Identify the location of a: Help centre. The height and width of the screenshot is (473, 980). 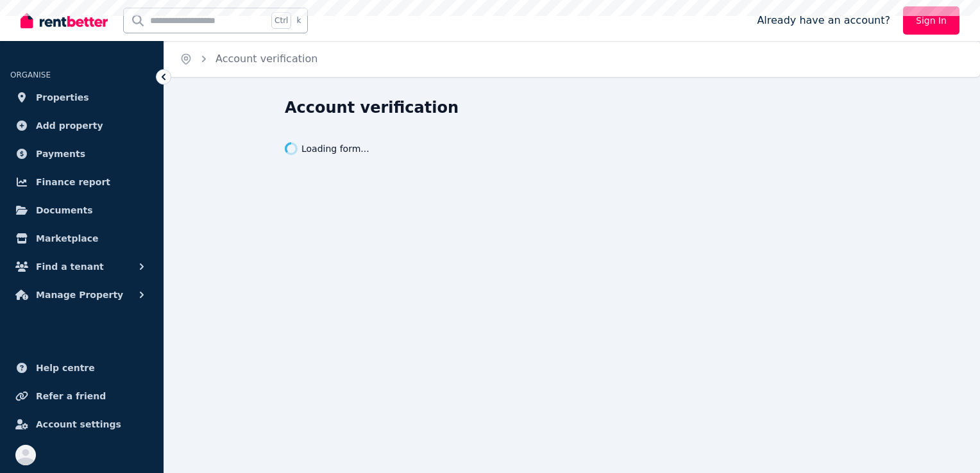
(81, 368).